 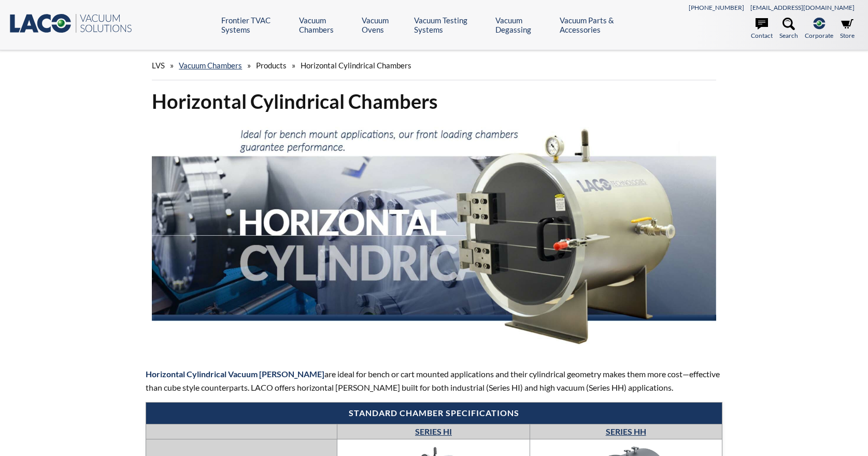 What do you see at coordinates (271, 65) in the screenshot?
I see `span: Products` at bounding box center [271, 65].